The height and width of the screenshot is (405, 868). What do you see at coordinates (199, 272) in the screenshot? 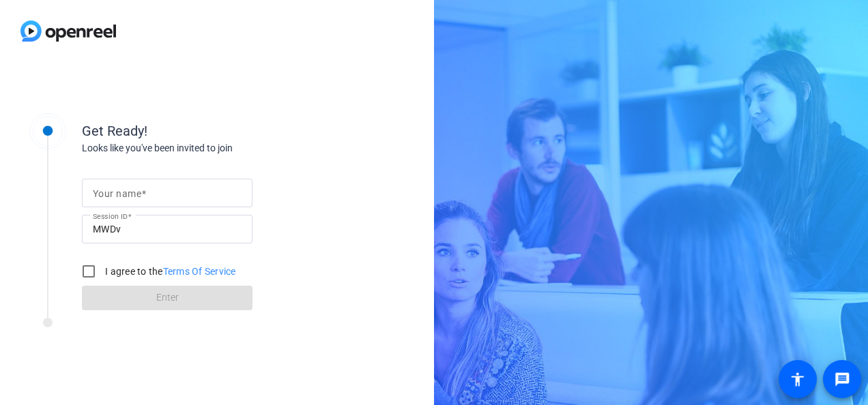
I see `a: Terms Of Service` at bounding box center [199, 272].